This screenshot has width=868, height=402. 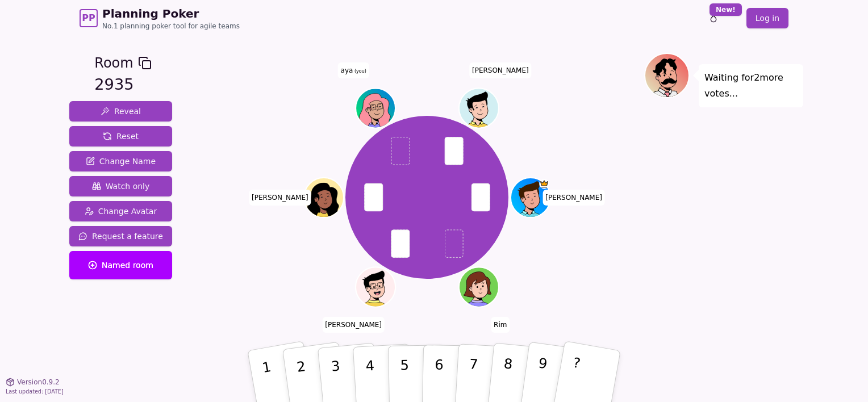 I want to click on div: 2935, so click(x=123, y=85).